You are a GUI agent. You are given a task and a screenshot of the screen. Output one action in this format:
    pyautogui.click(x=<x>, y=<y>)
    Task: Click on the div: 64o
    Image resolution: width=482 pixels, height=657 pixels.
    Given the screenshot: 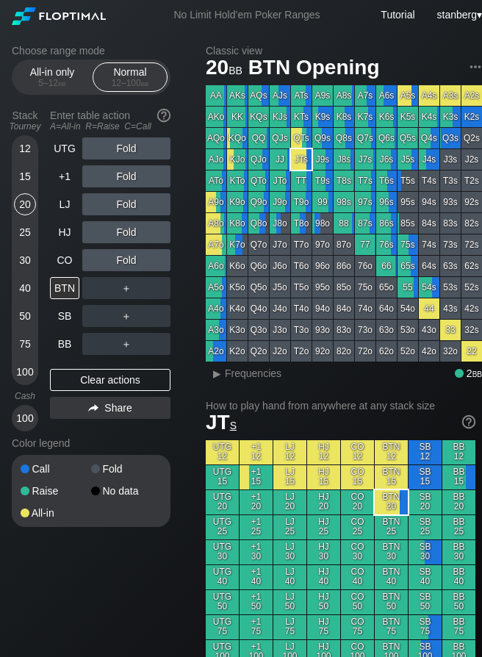 What is the action you would take?
    pyautogui.click(x=387, y=309)
    